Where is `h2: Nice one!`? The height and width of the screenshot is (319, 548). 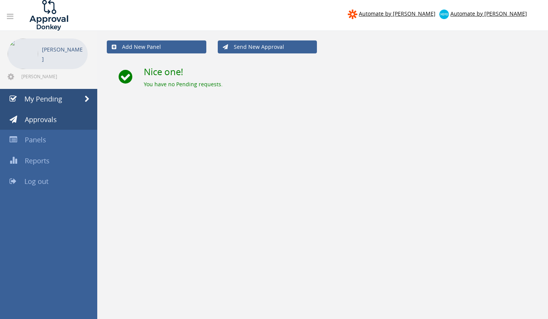
h2: Nice one! is located at coordinates (341, 72).